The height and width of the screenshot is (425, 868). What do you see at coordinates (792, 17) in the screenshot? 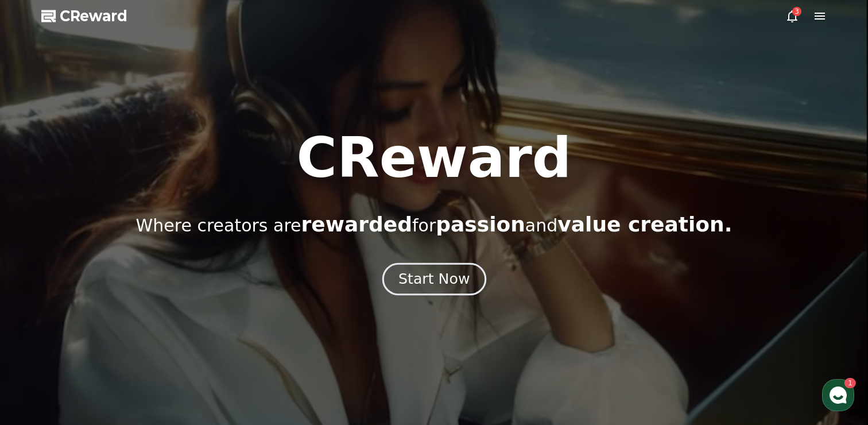
I see `a: 3` at bounding box center [792, 17].